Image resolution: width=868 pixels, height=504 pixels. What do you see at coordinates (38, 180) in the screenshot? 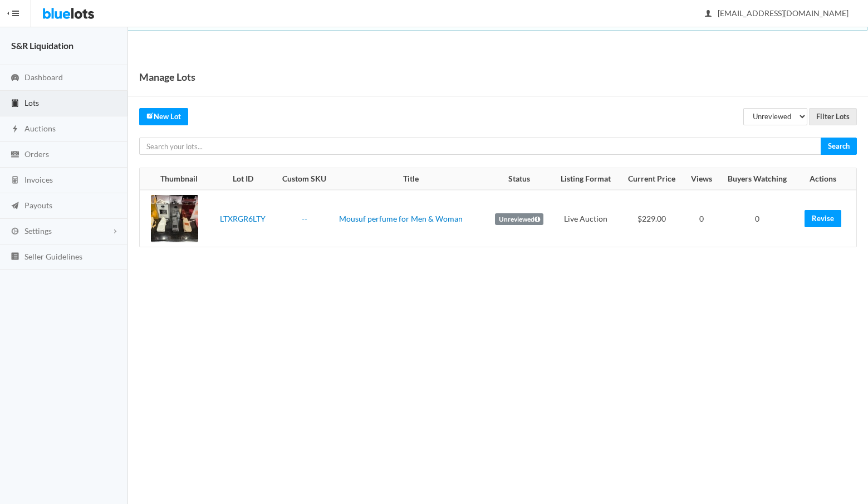
I see `span: Invoices` at bounding box center [38, 180].